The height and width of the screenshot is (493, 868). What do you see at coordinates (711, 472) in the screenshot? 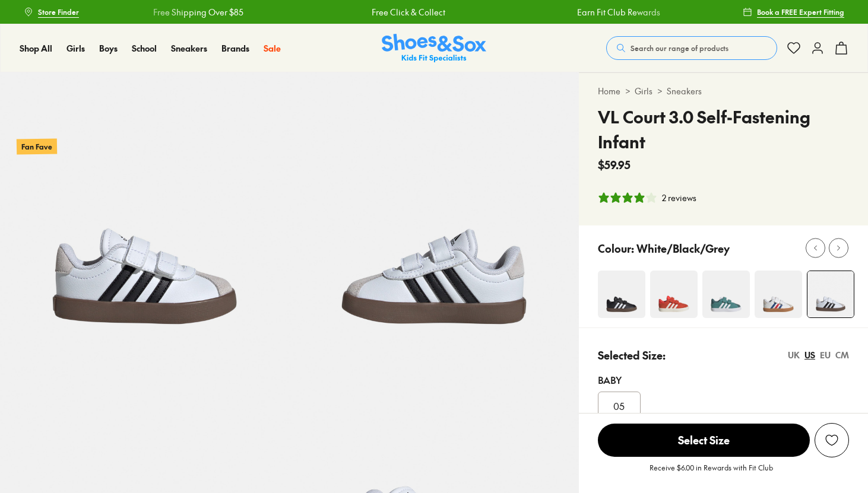
I see `p: Receive $6.00 in Rewards with Fit Club` at bounding box center [711, 472].